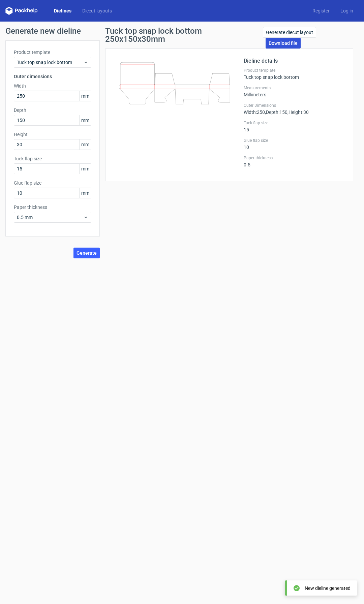 The image size is (364, 604). I want to click on h1: Generate new dieline, so click(182, 31).